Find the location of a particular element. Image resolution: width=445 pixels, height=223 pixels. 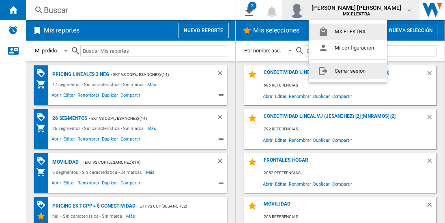

button: MX ELEKTRA is located at coordinates (347, 32).